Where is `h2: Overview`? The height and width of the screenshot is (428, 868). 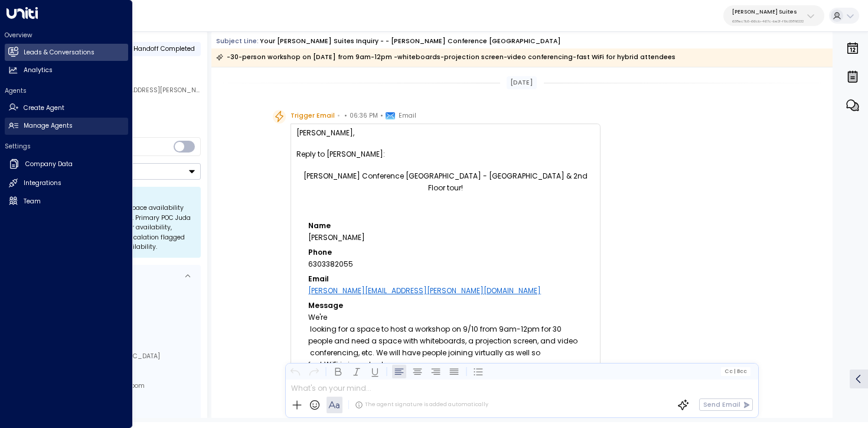 h2: Overview is located at coordinates (66, 35).